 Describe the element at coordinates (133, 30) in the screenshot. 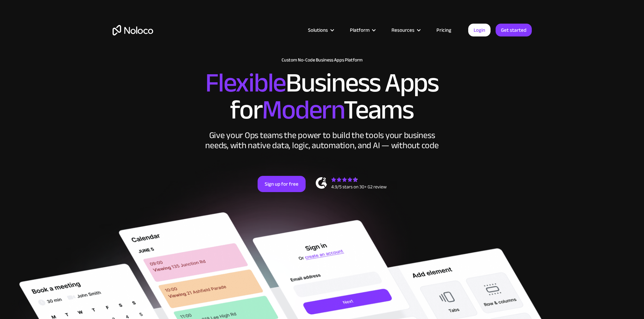

I see `a: home` at that location.